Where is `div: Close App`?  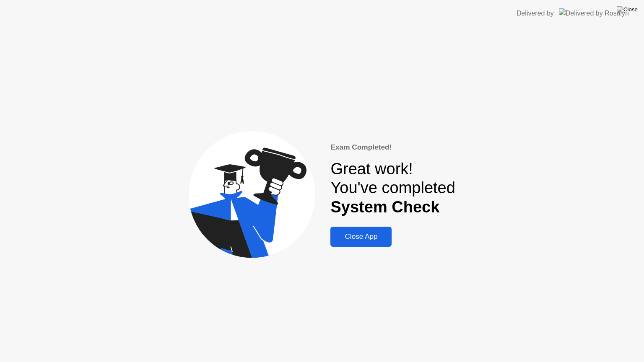
div: Close App is located at coordinates (361, 237).